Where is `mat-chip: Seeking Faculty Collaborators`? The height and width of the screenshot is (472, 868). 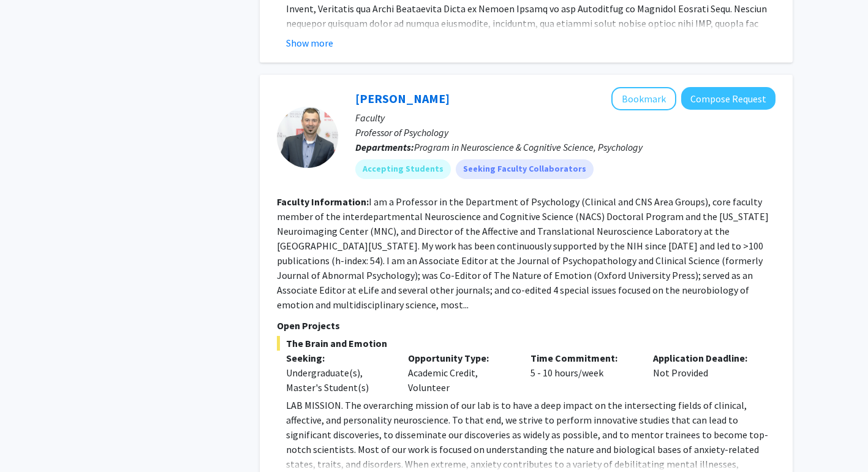 mat-chip: Seeking Faculty Collaborators is located at coordinates (524, 169).